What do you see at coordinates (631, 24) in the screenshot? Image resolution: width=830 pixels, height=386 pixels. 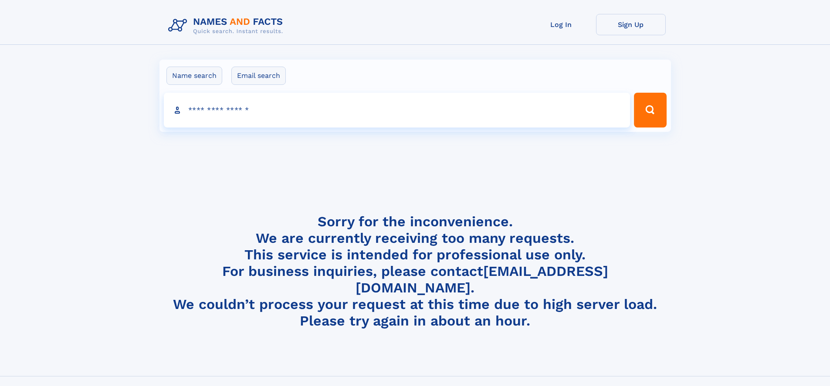 I see `a: Sign Up` at bounding box center [631, 24].